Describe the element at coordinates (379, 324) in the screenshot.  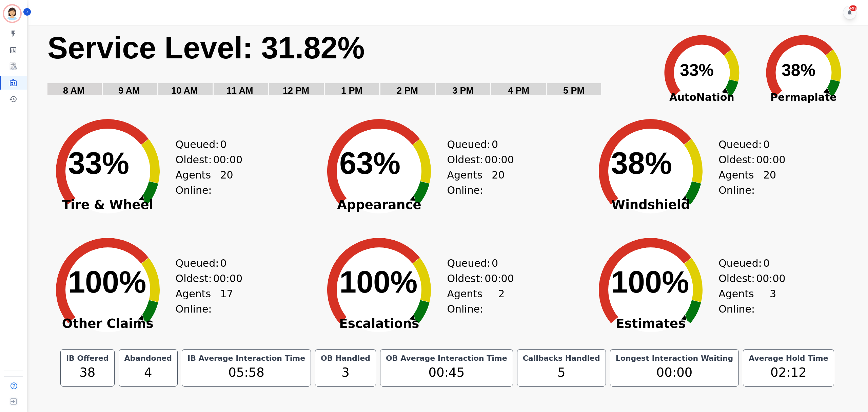
I see `span: Escalations` at that location.